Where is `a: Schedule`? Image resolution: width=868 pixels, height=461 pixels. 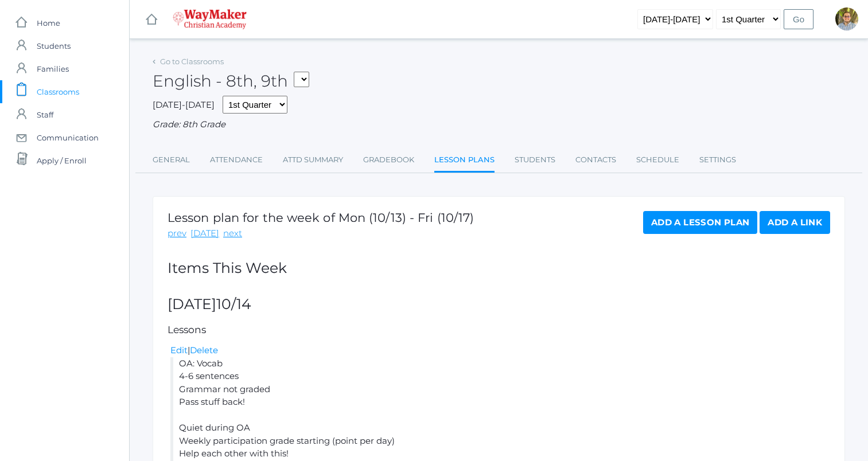
a: Schedule is located at coordinates (657, 160).